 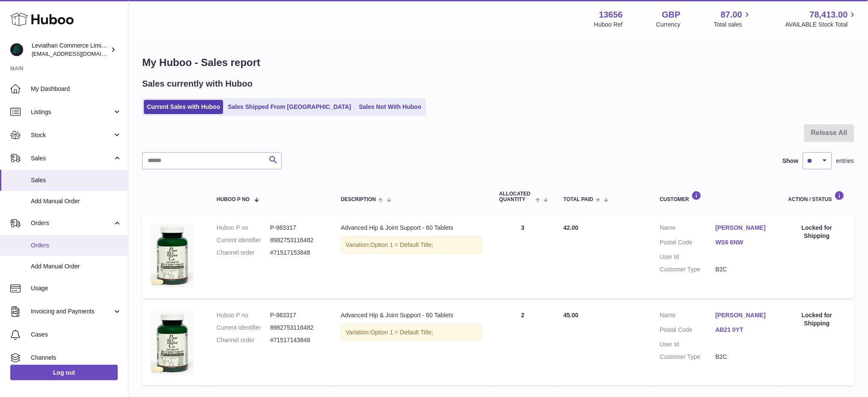 What do you see at coordinates (571, 228) in the screenshot?
I see `span: 42.00` at bounding box center [571, 228].